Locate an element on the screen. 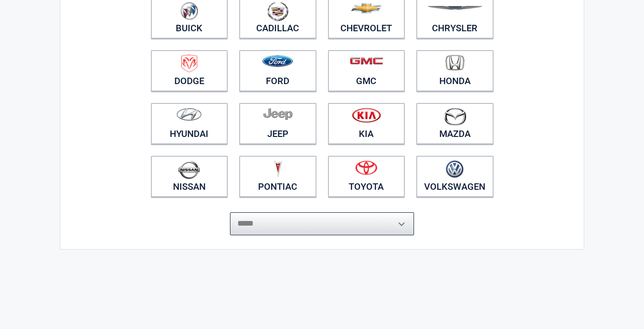 This screenshot has width=644, height=329. img: dodge is located at coordinates (189, 63).